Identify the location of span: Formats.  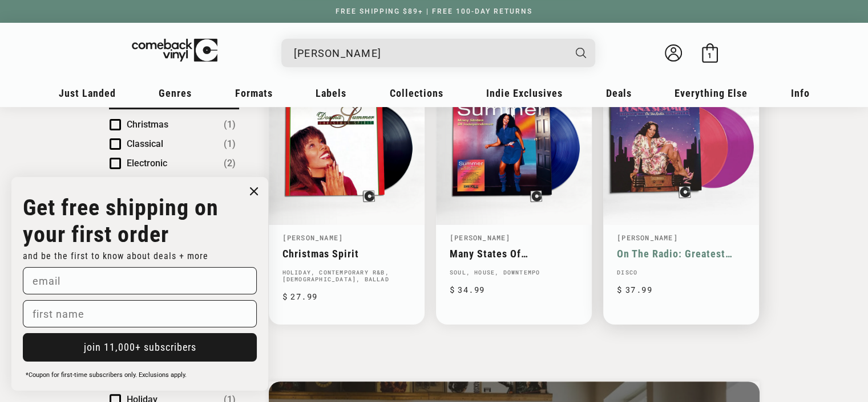
(253, 93).